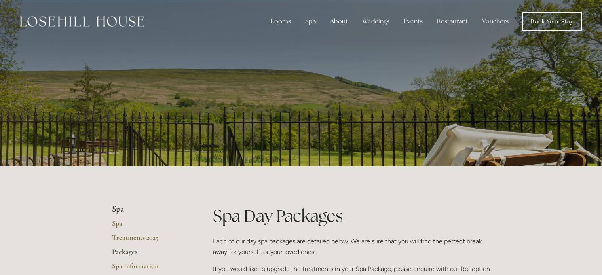 Image resolution: width=602 pixels, height=275 pixels. I want to click on div: Spa, so click(310, 21).